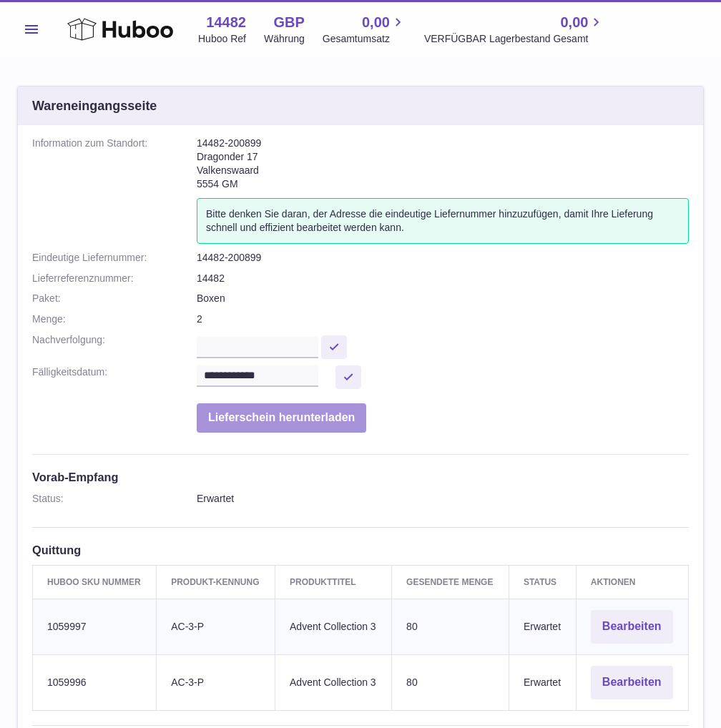 This screenshot has width=721, height=728. Describe the element at coordinates (216, 582) in the screenshot. I see `th: Produkt-Kennung` at that location.